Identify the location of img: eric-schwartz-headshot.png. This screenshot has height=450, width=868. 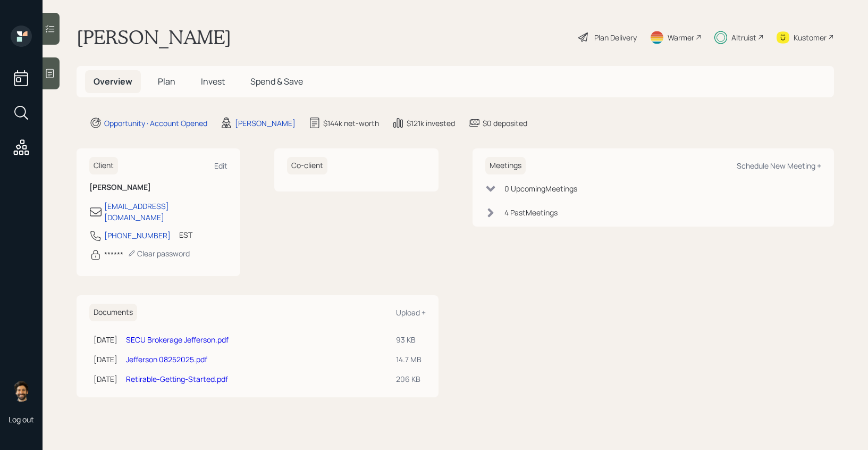
(21, 391).